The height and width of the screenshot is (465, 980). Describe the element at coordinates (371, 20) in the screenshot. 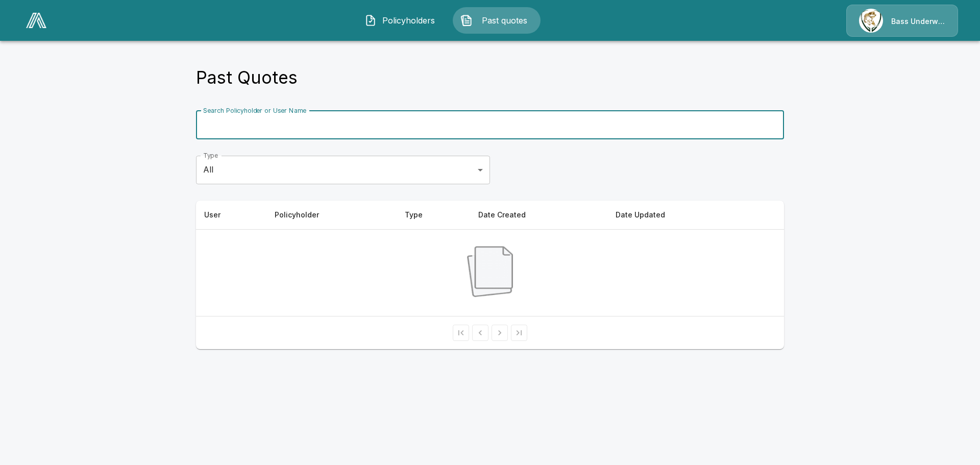

I see `img: Policyholders Icon` at that location.